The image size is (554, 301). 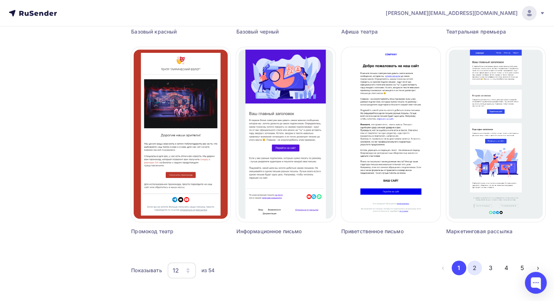 I want to click on button: Go to page 4, so click(x=507, y=268).